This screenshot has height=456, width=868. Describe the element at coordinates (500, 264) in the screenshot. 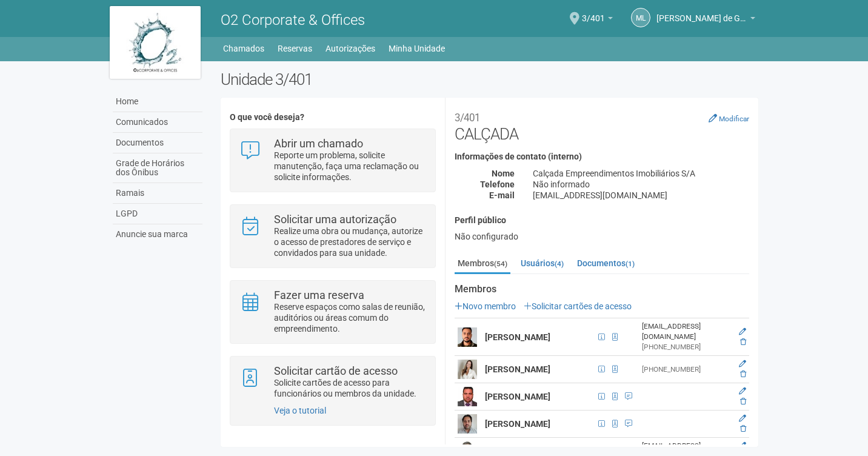

I see `small: (54)` at that location.